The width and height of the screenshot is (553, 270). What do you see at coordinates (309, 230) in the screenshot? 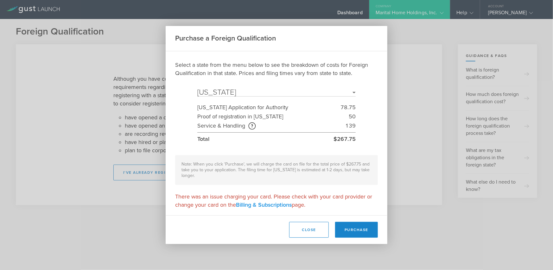
I see `button: Close` at bounding box center [309, 230].